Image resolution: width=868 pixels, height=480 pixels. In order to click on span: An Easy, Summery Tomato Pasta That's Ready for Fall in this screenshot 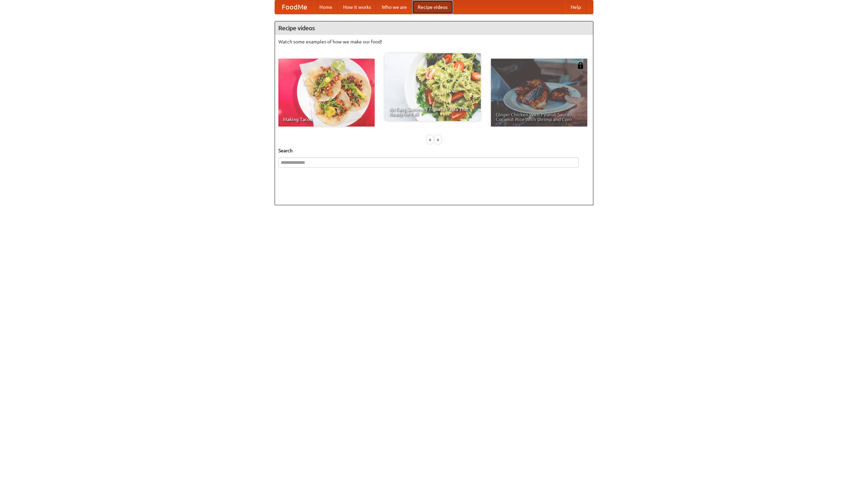, I will do `click(433, 111)`.